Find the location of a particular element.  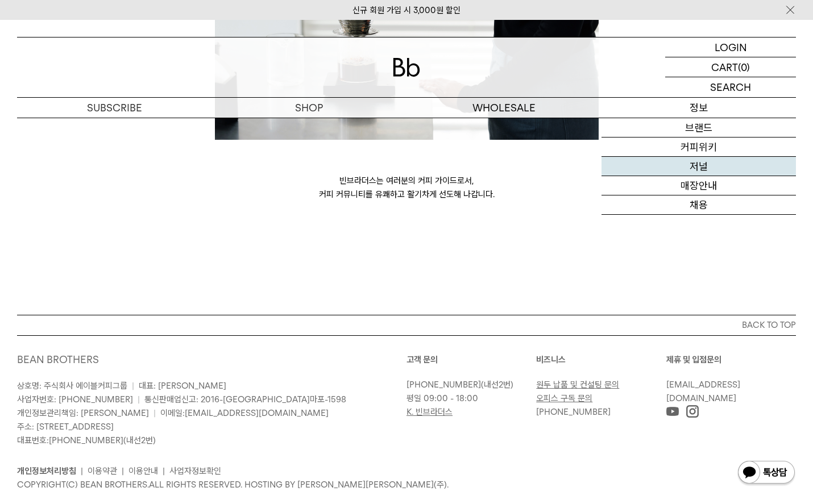

a: 브랜드 is located at coordinates (699, 128).